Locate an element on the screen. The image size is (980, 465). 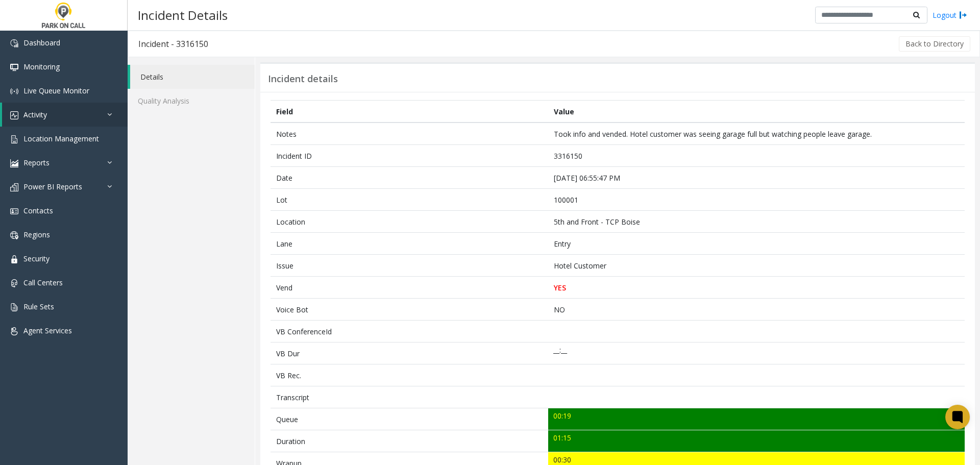
td: 3316150 is located at coordinates (756, 156).